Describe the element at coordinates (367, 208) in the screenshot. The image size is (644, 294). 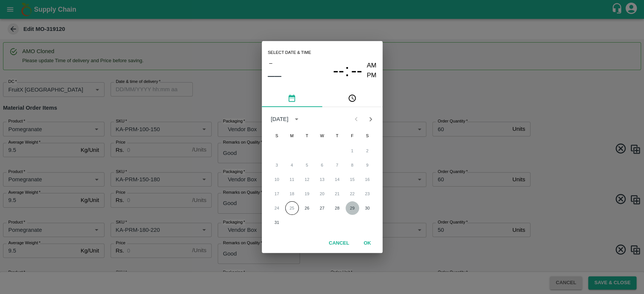
I see `button: 30` at that location.